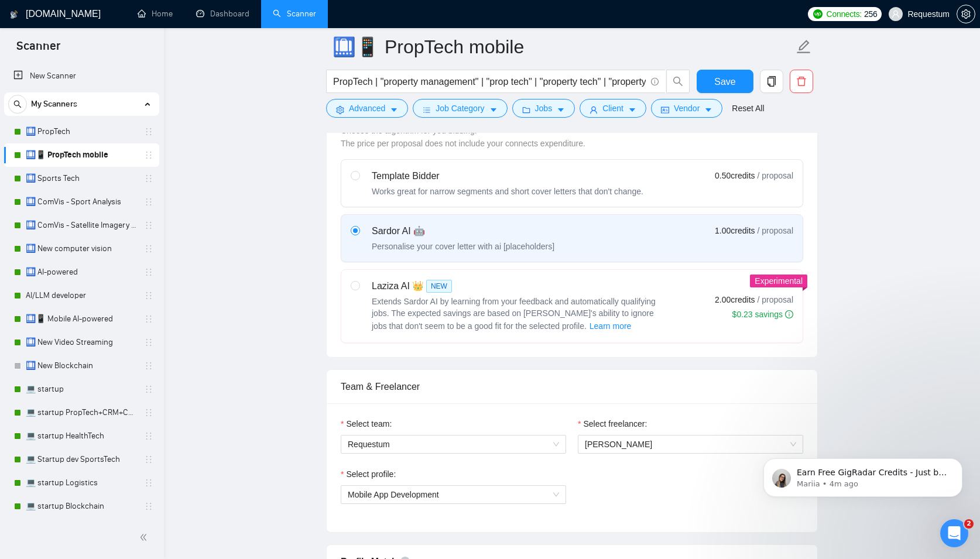 The height and width of the screenshot is (559, 980). Describe the element at coordinates (544, 108) in the screenshot. I see `span: Jobs` at that location.